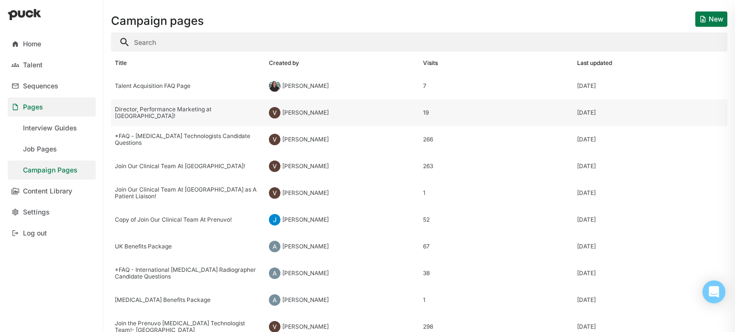  What do you see at coordinates (496, 220) in the screenshot?
I see `div: 52` at bounding box center [496, 220].